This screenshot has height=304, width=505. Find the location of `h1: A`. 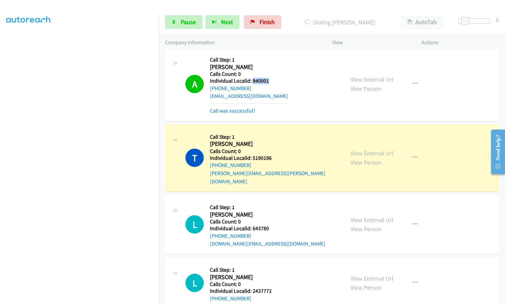

h1: A is located at coordinates (195, 84).